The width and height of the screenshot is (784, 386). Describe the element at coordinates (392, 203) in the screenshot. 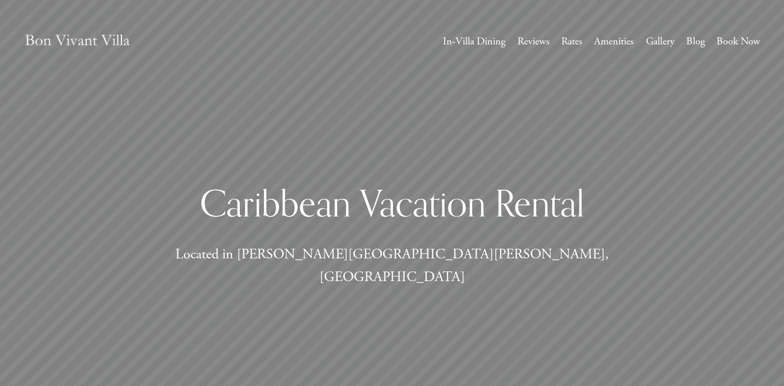

I see `h1: Caribbean Vacation Rental` at that location.